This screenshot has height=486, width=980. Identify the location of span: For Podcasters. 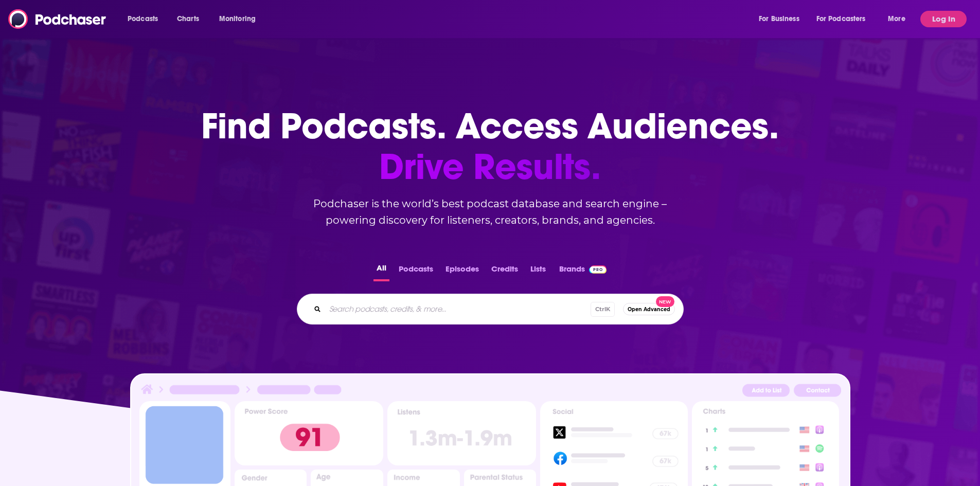
(841, 19).